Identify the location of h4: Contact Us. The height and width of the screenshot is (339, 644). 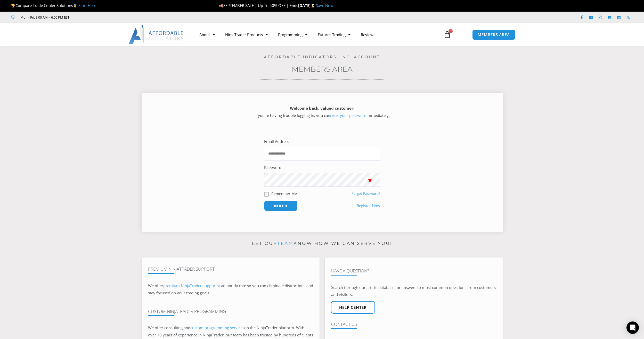
(414, 324).